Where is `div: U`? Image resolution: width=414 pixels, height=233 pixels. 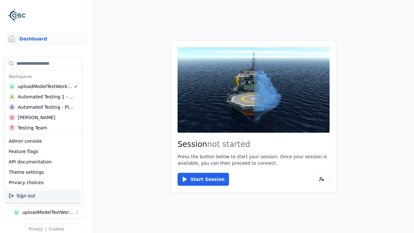
div: U is located at coordinates (12, 117).